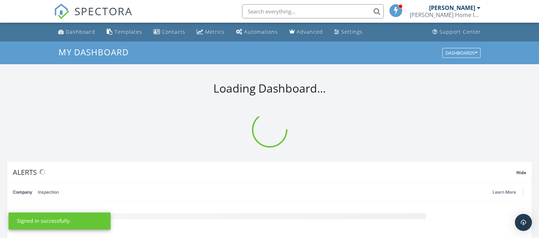 The height and width of the screenshot is (238, 539). Describe the element at coordinates (62, 11) in the screenshot. I see `img: The Best Home Inspection Software - Spectora` at that location.